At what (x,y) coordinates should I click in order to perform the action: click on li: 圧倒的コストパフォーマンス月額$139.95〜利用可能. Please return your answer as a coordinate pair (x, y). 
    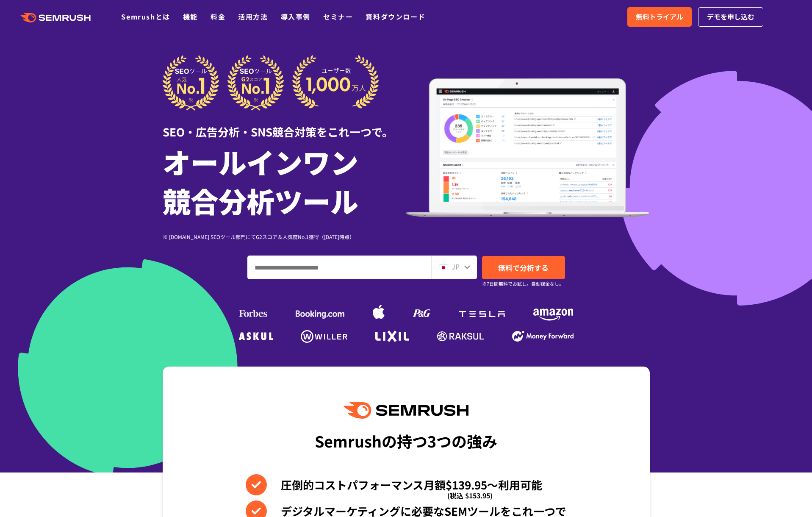
    Looking at the image, I should click on (406, 485).